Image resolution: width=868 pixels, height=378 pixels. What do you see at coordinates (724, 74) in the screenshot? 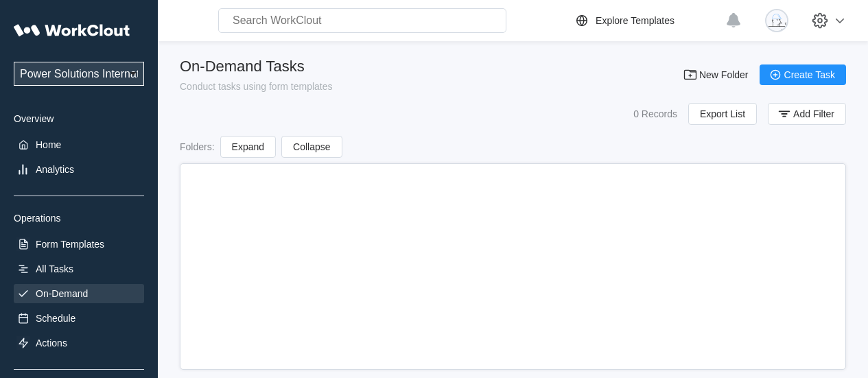
I see `span: New Folder` at bounding box center [724, 74].